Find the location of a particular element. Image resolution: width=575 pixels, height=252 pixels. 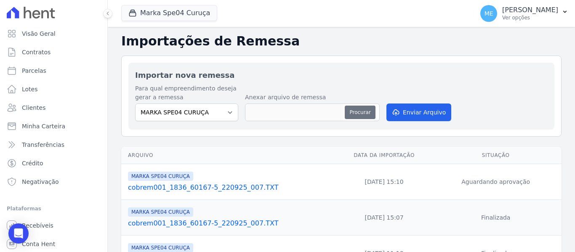

span: Conta Hent is located at coordinates (38, 244).